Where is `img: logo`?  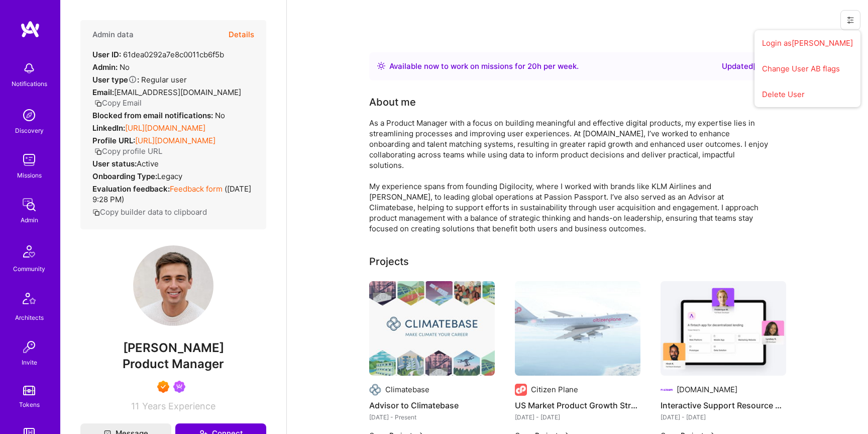
img: logo is located at coordinates (30, 29).